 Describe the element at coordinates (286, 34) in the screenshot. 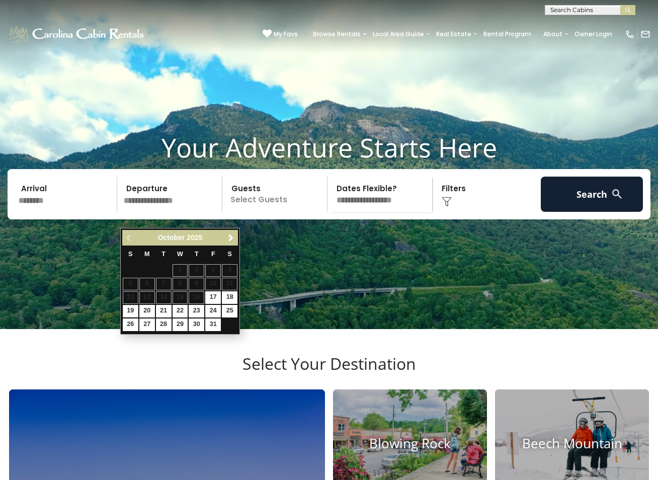

I see `span: My Favs` at that location.